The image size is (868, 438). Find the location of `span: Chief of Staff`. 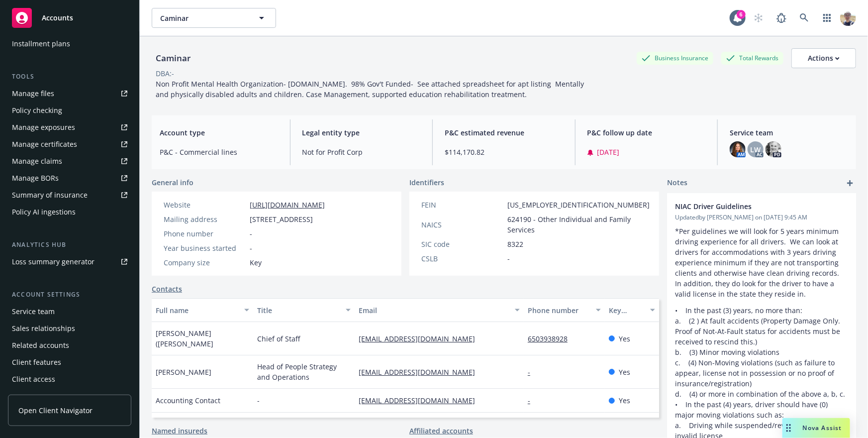

span: Chief of Staff is located at coordinates (278, 338).